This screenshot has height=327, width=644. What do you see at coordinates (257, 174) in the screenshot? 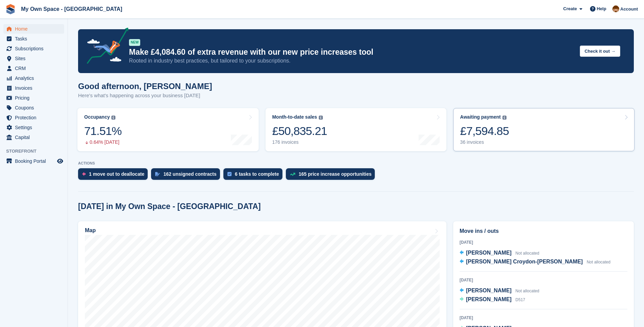
I see `div: 6 tasks to complete` at bounding box center [257, 174].